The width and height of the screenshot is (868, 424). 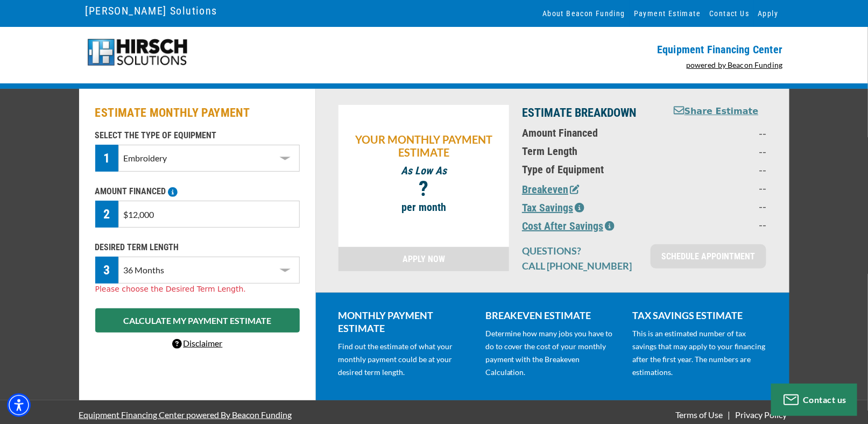 I want to click on p: AMOUNT FINANCED, so click(x=197, y=192).